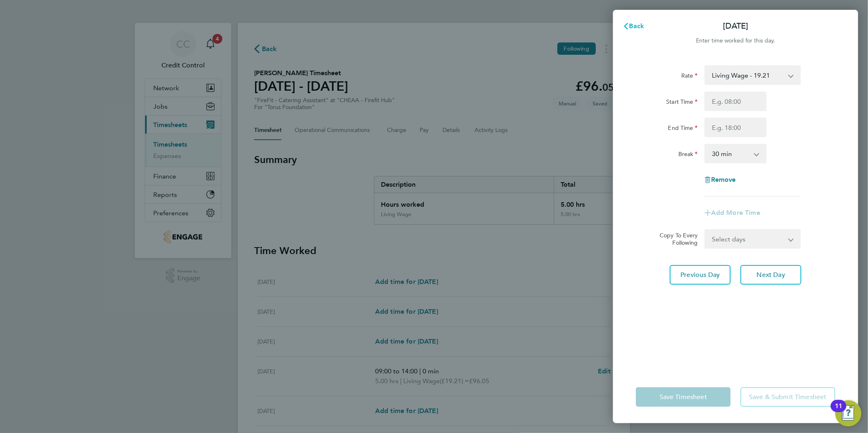  What do you see at coordinates (682, 103) in the screenshot?
I see `label: Start Time` at bounding box center [682, 103].